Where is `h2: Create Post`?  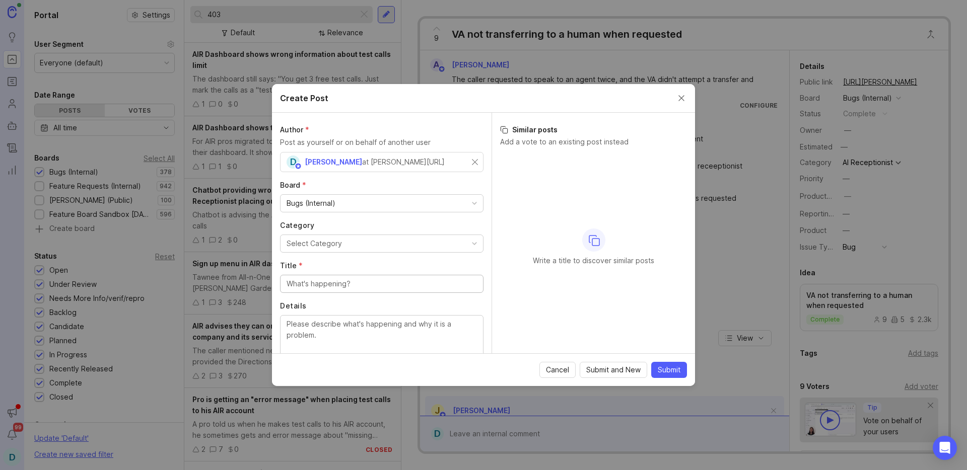
h2: Create Post is located at coordinates (304, 98).